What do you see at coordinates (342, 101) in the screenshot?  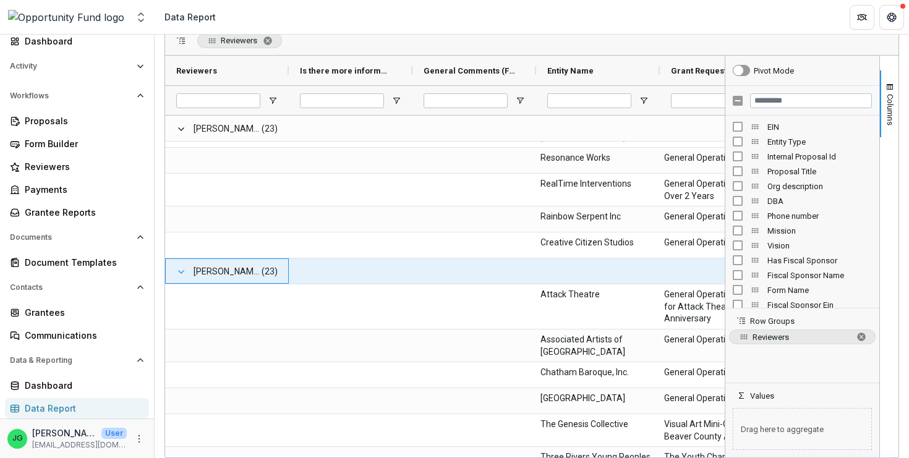 I see `input: Is there more information you need from the organization? (FORMATTED_TEXT) Filter Input` at bounding box center [342, 101].